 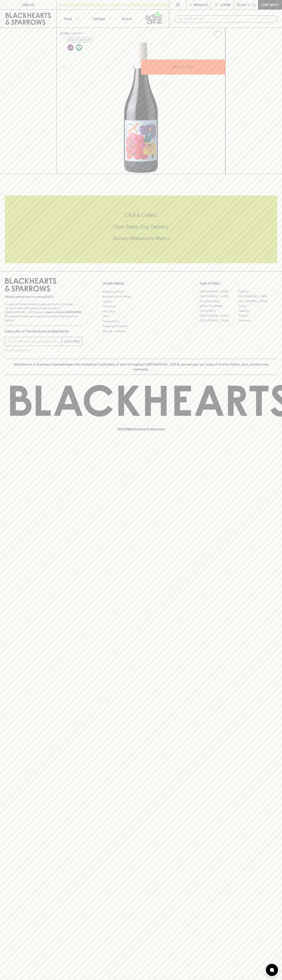 What do you see at coordinates (68, 19) in the screenshot?
I see `p: Shop` at bounding box center [68, 19].